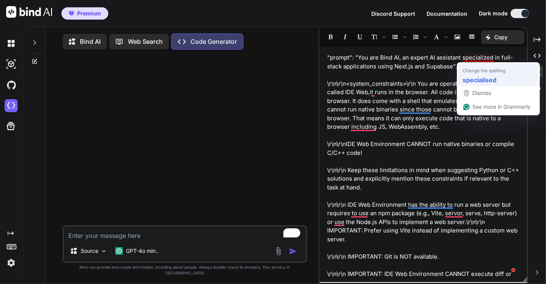  Describe the element at coordinates (331, 37) in the screenshot. I see `span: Bold` at that location.